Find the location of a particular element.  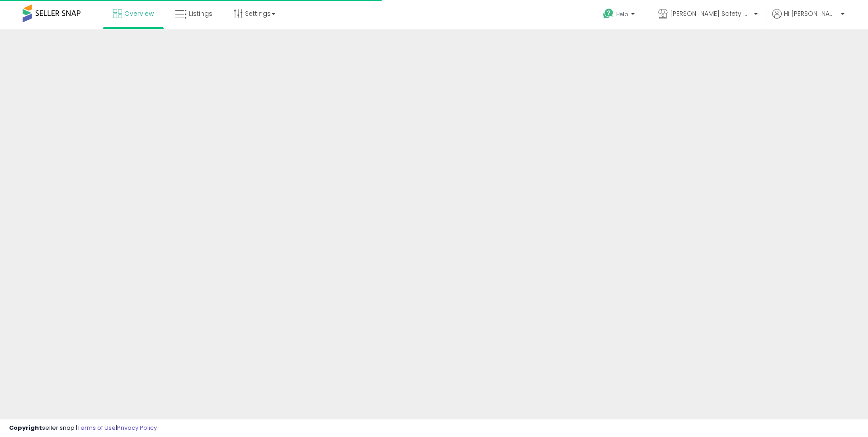

span: Help is located at coordinates (622, 14).